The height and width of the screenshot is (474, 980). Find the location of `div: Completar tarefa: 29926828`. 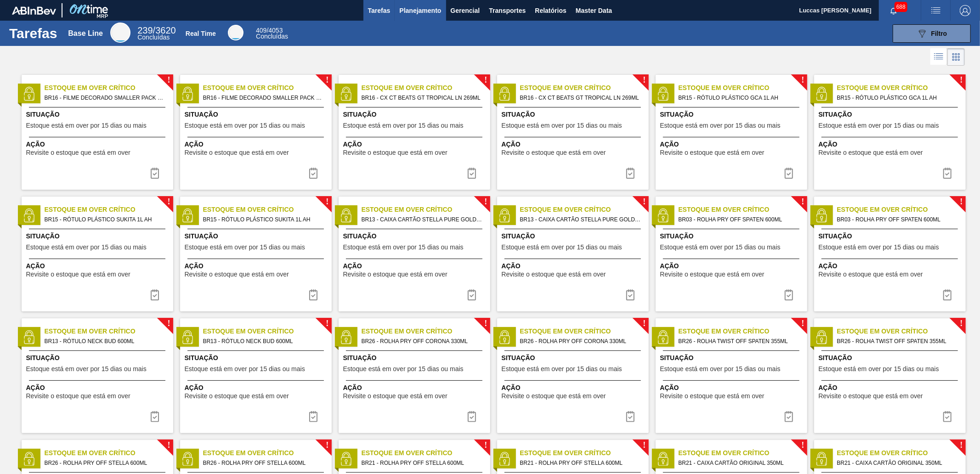

div: Completar tarefa: 29926828 is located at coordinates (472, 295).